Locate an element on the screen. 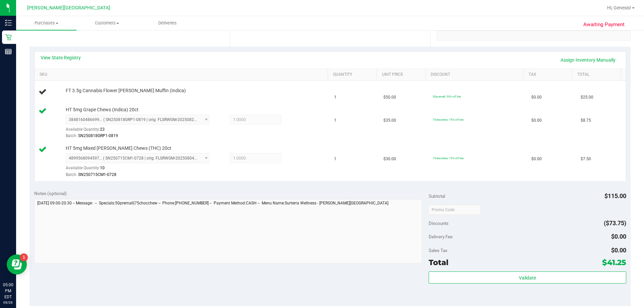 The width and height of the screenshot is (644, 308). a: SKU is located at coordinates (182, 75).